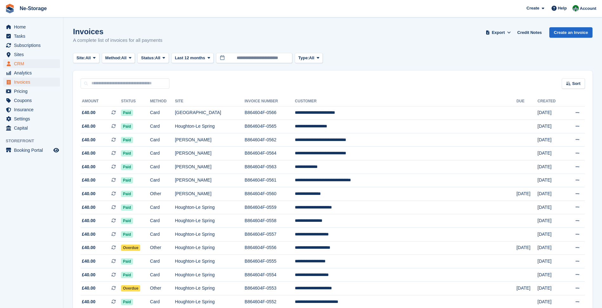  What do you see at coordinates (529, 32) in the screenshot?
I see `a: Credit Notes` at bounding box center [529, 32].